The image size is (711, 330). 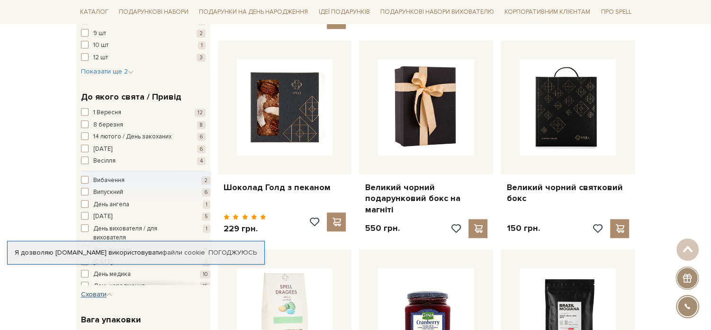 What do you see at coordinates (143, 58) in the screenshot?
I see `button: 12 шт 3` at bounding box center [143, 58].